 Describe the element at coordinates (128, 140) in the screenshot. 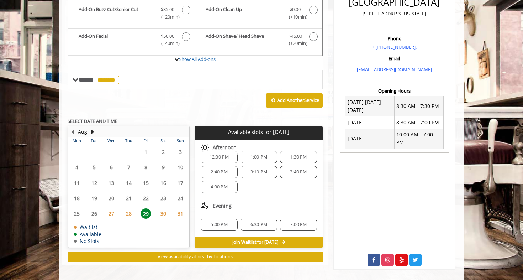

I see `th: Thu` at that location.